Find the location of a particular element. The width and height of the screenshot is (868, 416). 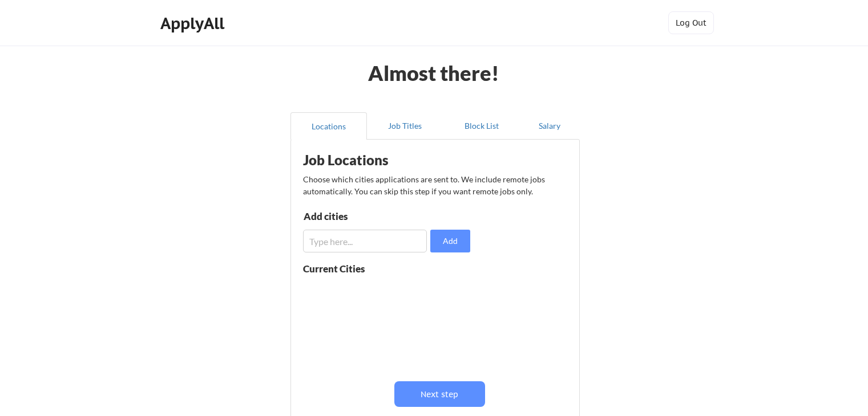

button: Add is located at coordinates (450, 241).